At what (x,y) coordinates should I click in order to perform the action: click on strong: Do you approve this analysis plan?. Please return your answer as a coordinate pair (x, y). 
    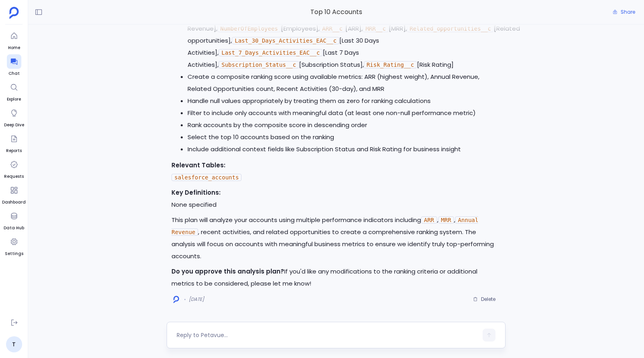
    Looking at the image, I should click on (228, 271).